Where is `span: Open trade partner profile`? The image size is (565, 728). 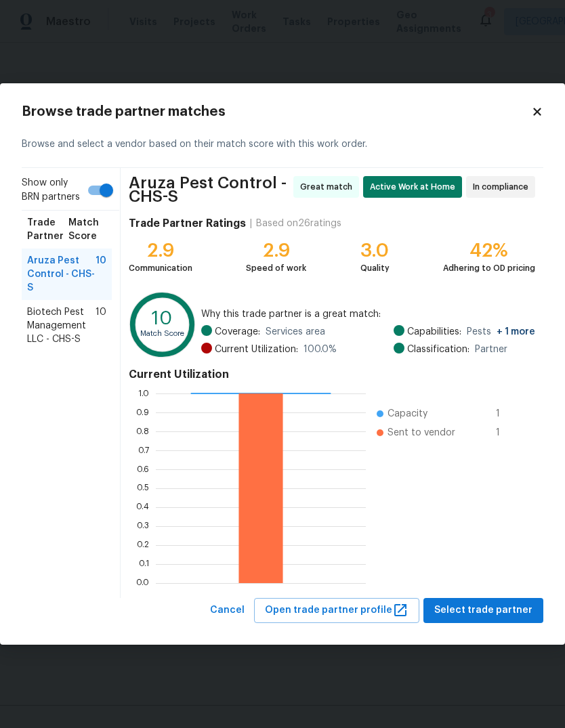
span: Open trade partner profile is located at coordinates (336, 610).